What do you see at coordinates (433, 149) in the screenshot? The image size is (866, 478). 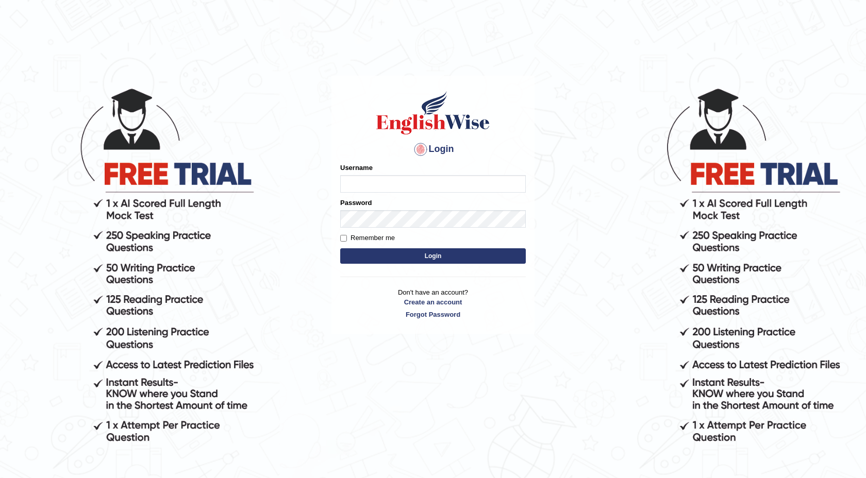 I see `h4: Login` at bounding box center [433, 149].